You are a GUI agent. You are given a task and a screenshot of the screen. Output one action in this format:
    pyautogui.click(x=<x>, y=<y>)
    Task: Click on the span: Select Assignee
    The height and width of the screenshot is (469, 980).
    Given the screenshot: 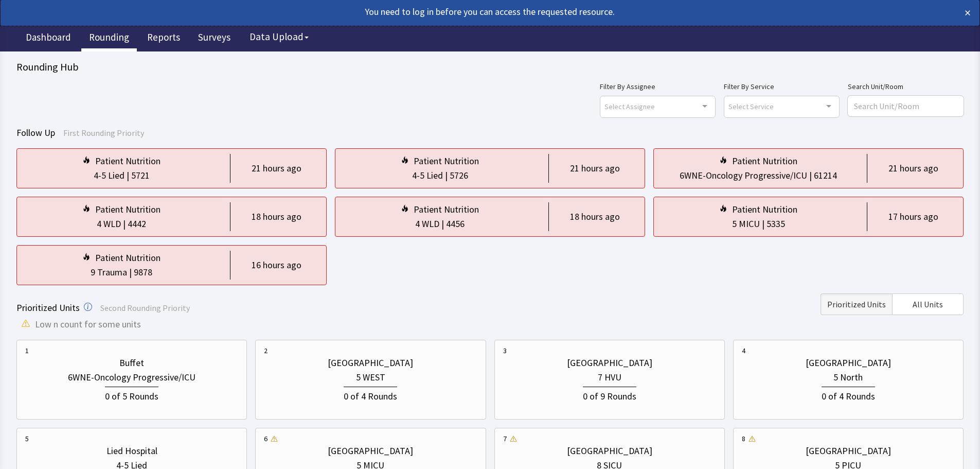 What is the action you would take?
    pyautogui.click(x=629, y=106)
    